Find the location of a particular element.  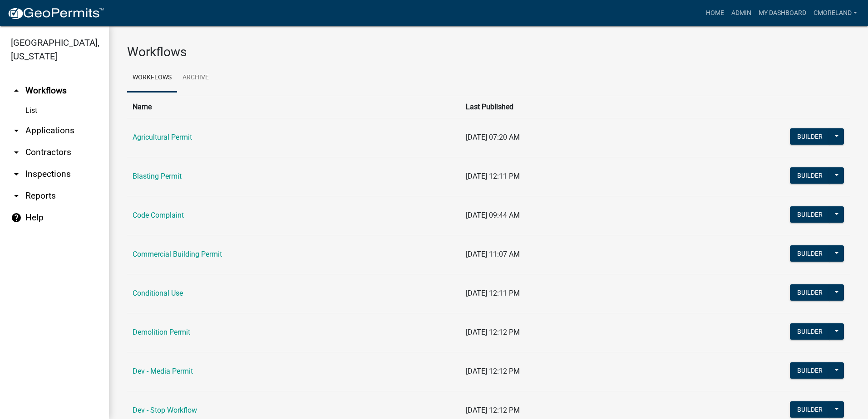

a: Workflows is located at coordinates (152, 78).